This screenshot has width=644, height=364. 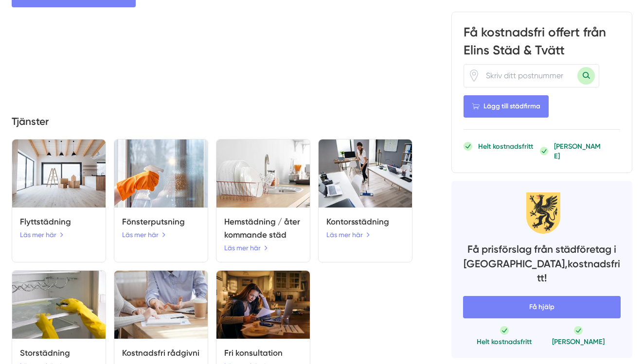 I want to click on button: Sök med postnummer, so click(x=586, y=76).